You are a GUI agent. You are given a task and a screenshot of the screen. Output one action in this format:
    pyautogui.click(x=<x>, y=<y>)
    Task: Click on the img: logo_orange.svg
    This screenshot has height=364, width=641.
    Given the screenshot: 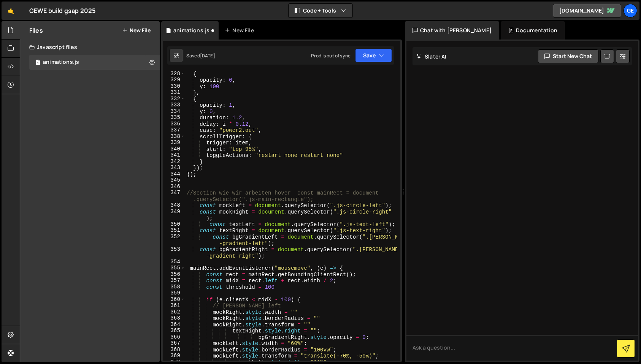 What is the action you would take?
    pyautogui.click(x=15, y=15)
    